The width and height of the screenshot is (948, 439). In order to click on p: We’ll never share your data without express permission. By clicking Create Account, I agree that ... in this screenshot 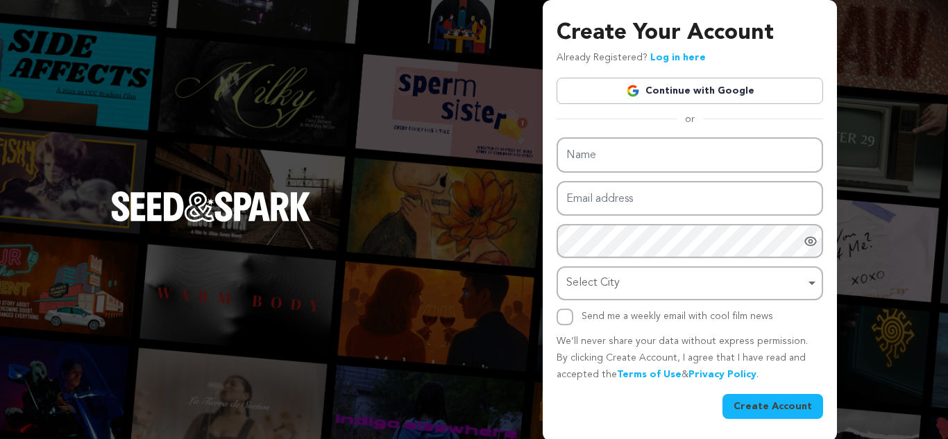, I will do `click(690, 358)`.